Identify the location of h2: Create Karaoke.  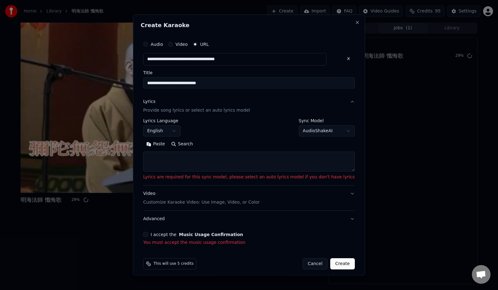
(249, 25).